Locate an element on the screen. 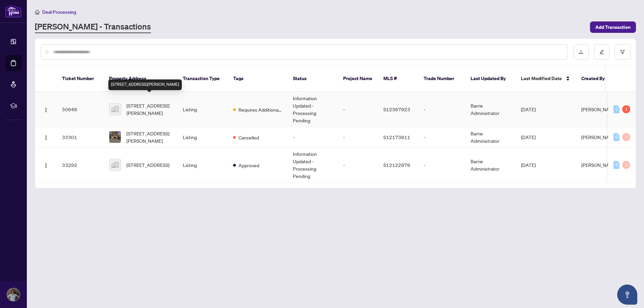 Image resolution: width=644 pixels, height=308 pixels. th: Property Address is located at coordinates (140, 78).